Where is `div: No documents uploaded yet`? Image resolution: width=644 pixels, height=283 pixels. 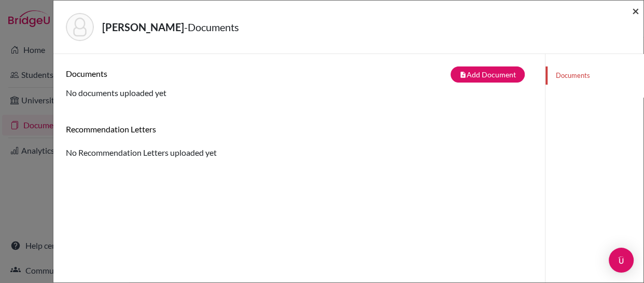
div: No documents uploaded yet is located at coordinates (299, 83).